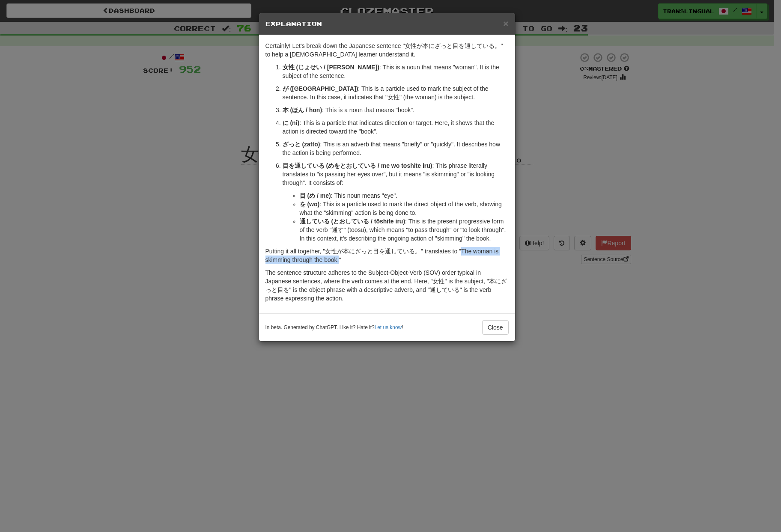 This screenshot has width=781, height=532. Describe the element at coordinates (291, 123) in the screenshot. I see `strong: に (ni)` at that location.